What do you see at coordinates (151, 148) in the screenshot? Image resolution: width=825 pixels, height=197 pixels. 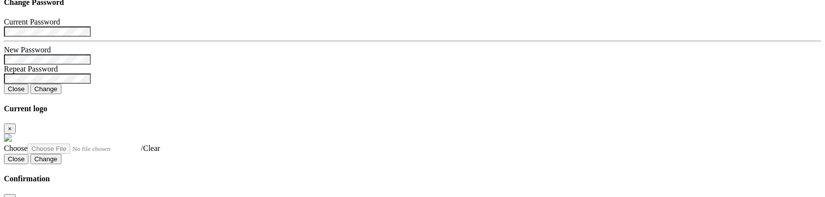 I see `a: Clear` at bounding box center [151, 148].